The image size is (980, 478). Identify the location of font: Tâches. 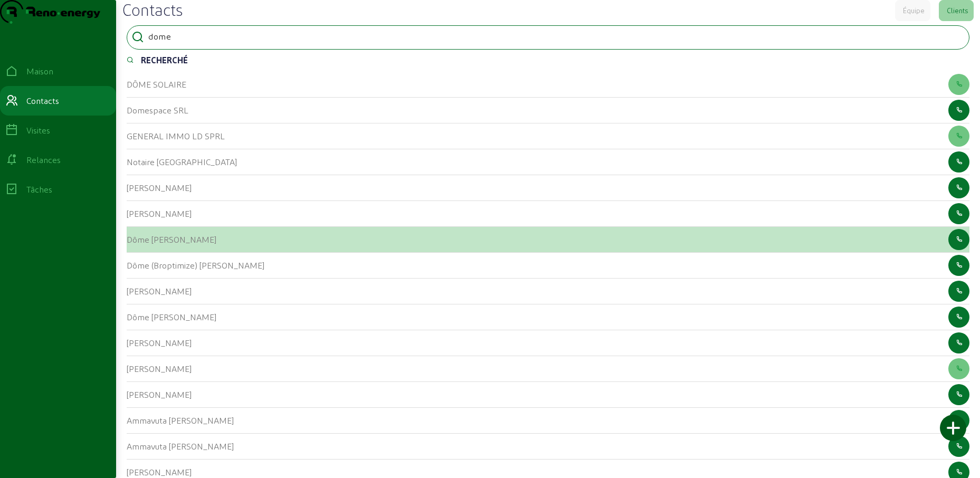
(39, 189).